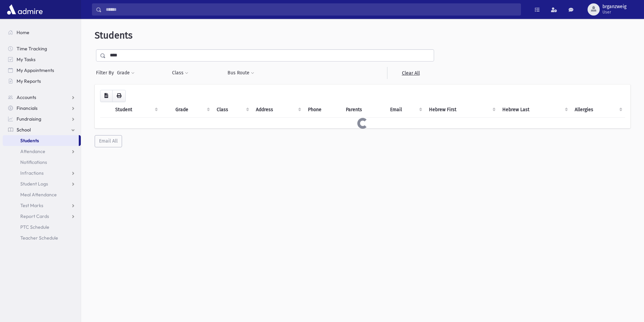 Image resolution: width=644 pixels, height=322 pixels. What do you see at coordinates (41, 173) in the screenshot?
I see `a: Infractions` at bounding box center [41, 173].